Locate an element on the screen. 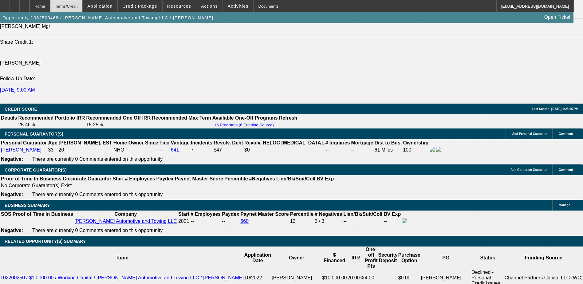 This screenshot has height=284, width=583. div: 3 / 3 is located at coordinates (328, 221).